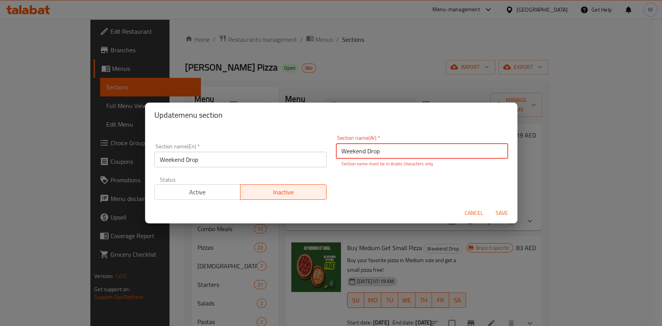 Image resolution: width=662 pixels, height=326 pixels. What do you see at coordinates (422, 164) in the screenshot?
I see `p: Section name must be in Arabic characters only` at bounding box center [422, 164].